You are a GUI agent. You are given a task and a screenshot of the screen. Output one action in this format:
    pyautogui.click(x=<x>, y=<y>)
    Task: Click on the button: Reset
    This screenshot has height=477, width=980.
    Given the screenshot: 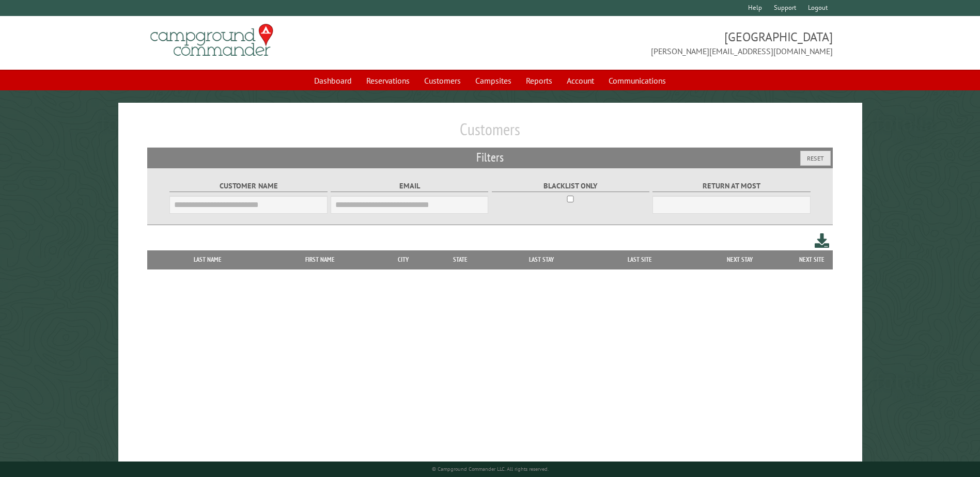 What is the action you would take?
    pyautogui.click(x=815, y=158)
    